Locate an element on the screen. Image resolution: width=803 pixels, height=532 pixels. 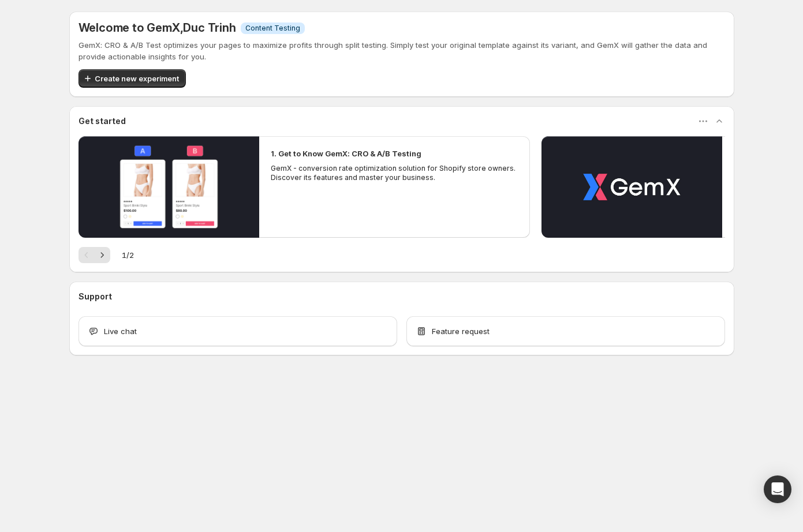
h3: Support is located at coordinates (95, 297).